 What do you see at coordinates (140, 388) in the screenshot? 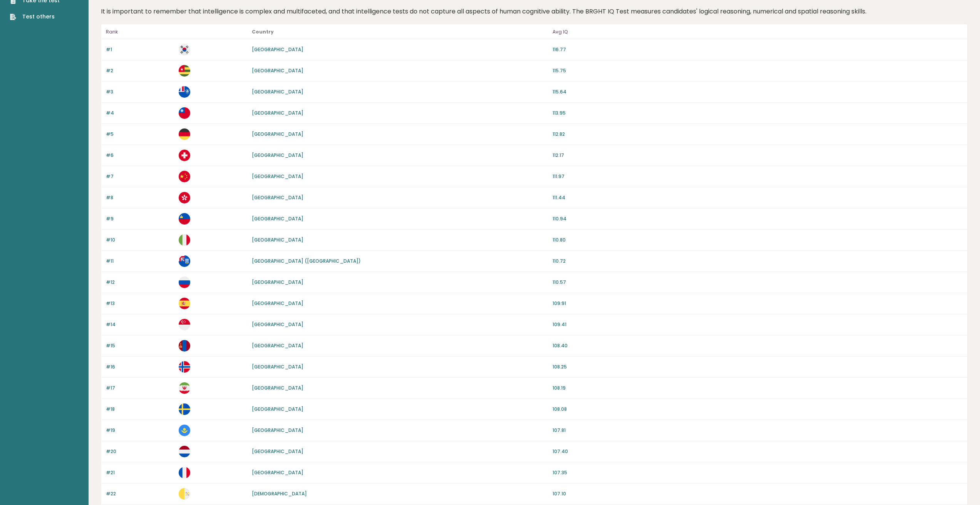
I see `p: #17` at bounding box center [140, 388].